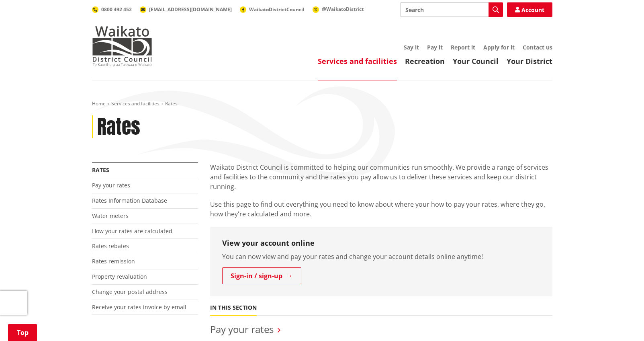  I want to click on a: Account, so click(529, 9).